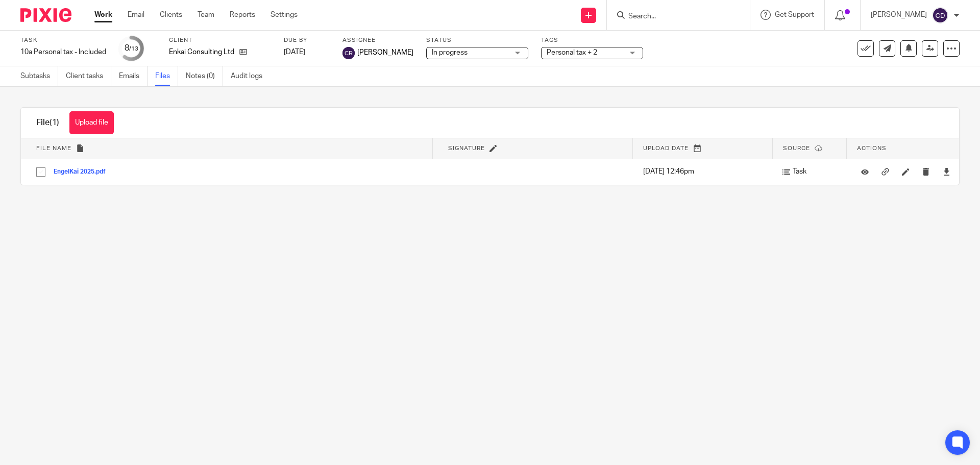 This screenshot has height=465, width=980. I want to click on label: Task, so click(63, 41).